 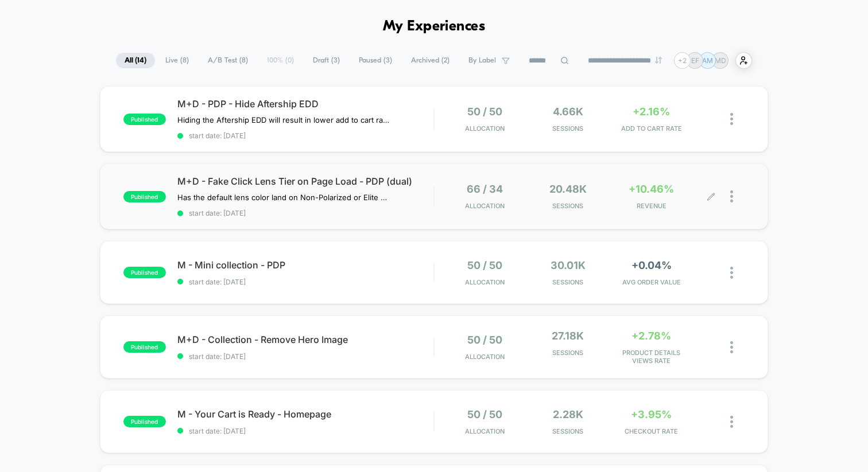 What do you see at coordinates (482, 60) in the screenshot?
I see `span: By Label` at bounding box center [482, 60].